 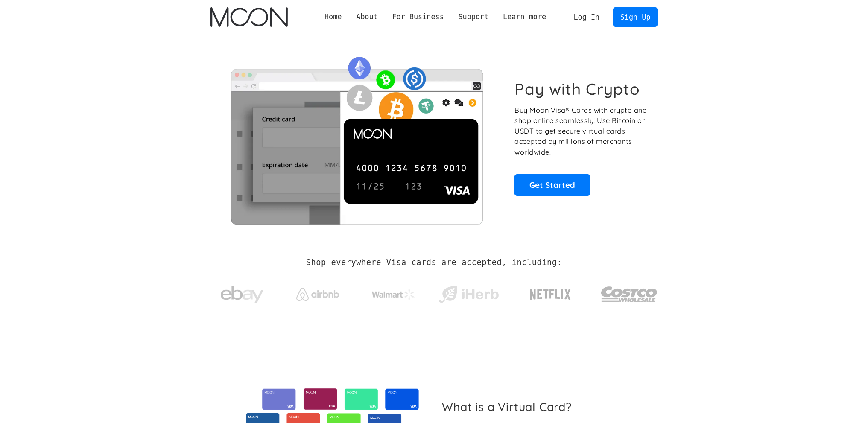 I want to click on a: Get Started, so click(x=552, y=185).